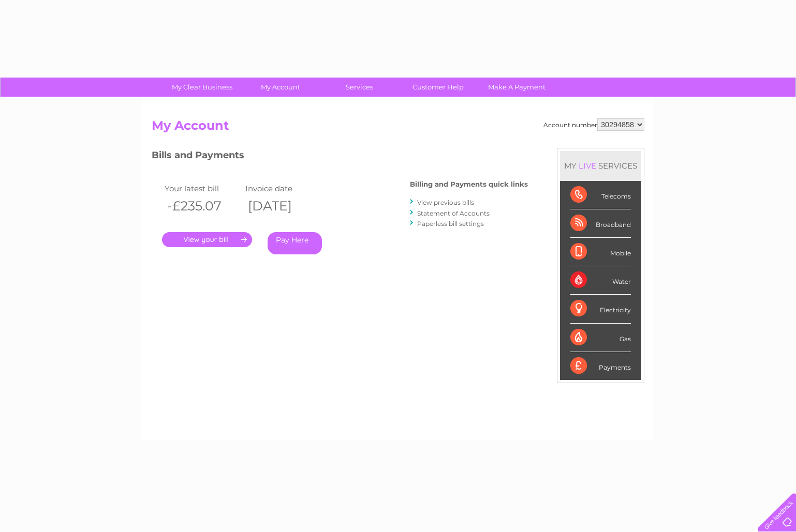 The image size is (796, 532). I want to click on a: Statement of Accounts, so click(453, 213).